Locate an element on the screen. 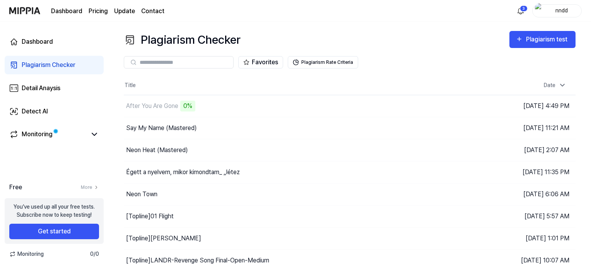 The image size is (591, 269). button: Favorites is located at coordinates (261, 62).